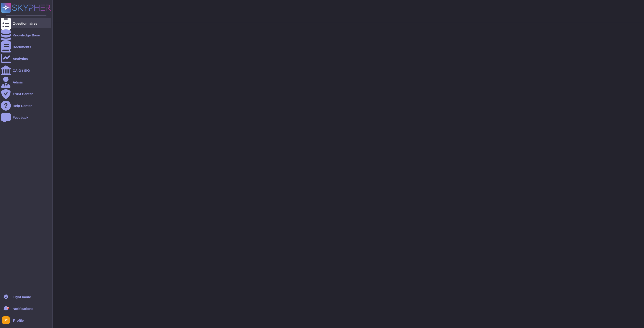  What do you see at coordinates (7, 320) in the screenshot?
I see `button: user` at bounding box center [7, 320].